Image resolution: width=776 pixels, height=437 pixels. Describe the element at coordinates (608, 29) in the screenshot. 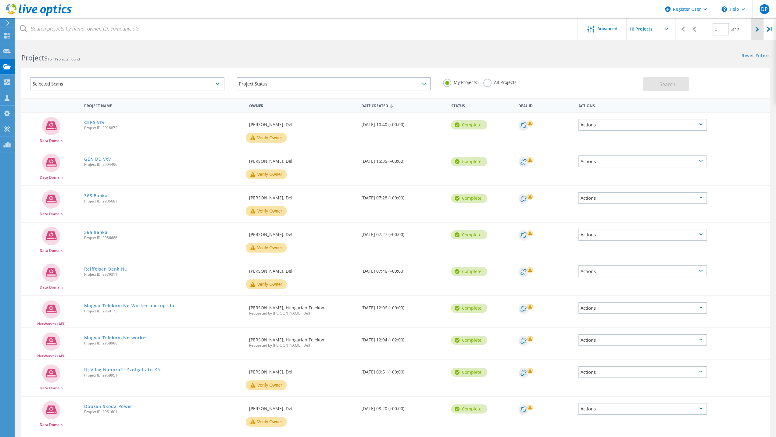

I see `span: Advanced` at that location.